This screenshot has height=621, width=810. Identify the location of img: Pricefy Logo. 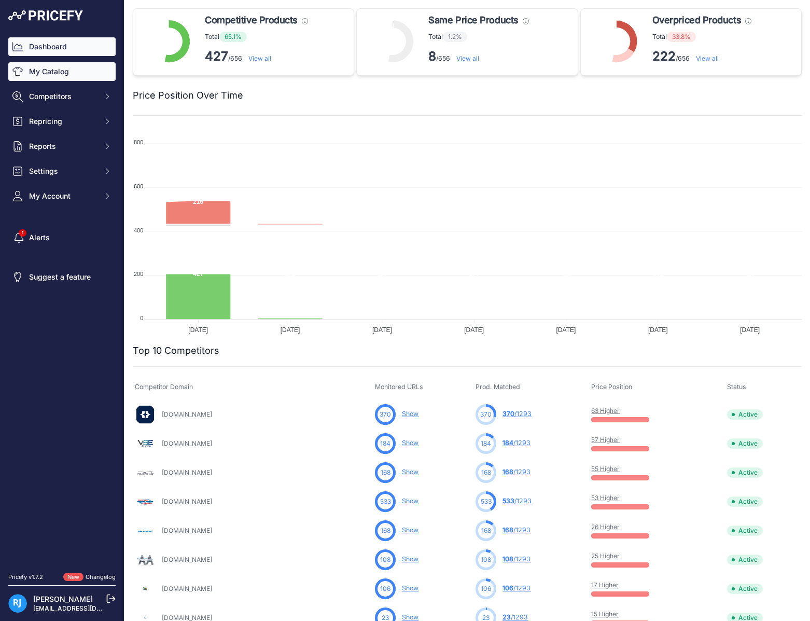
(46, 16).